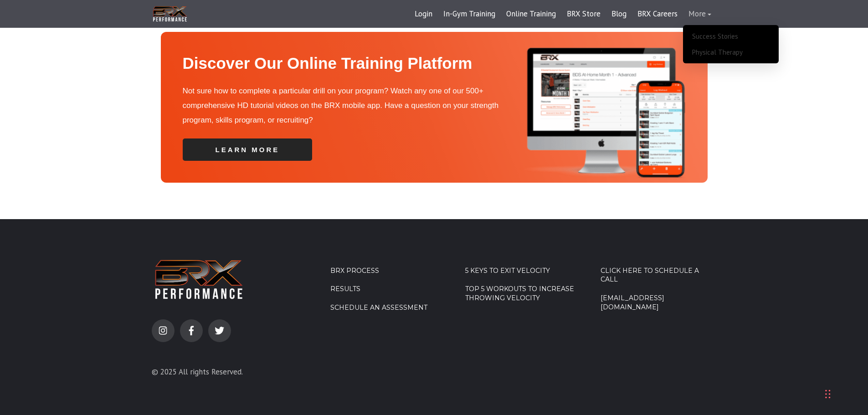 Image resolution: width=868 pixels, height=415 pixels. I want to click on a: 5 Keys to Exit Velocity, so click(523, 271).